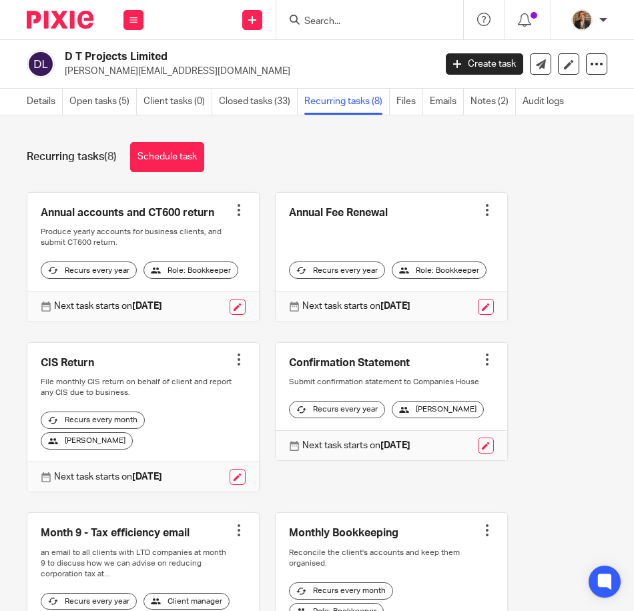 This screenshot has width=634, height=611. What do you see at coordinates (103, 101) in the screenshot?
I see `a: Open tasks (5)` at bounding box center [103, 101].